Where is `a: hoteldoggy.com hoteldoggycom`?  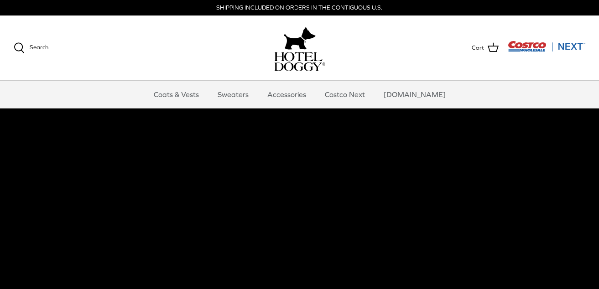
a: hoteldoggy.com hoteldoggycom is located at coordinates (300, 48).